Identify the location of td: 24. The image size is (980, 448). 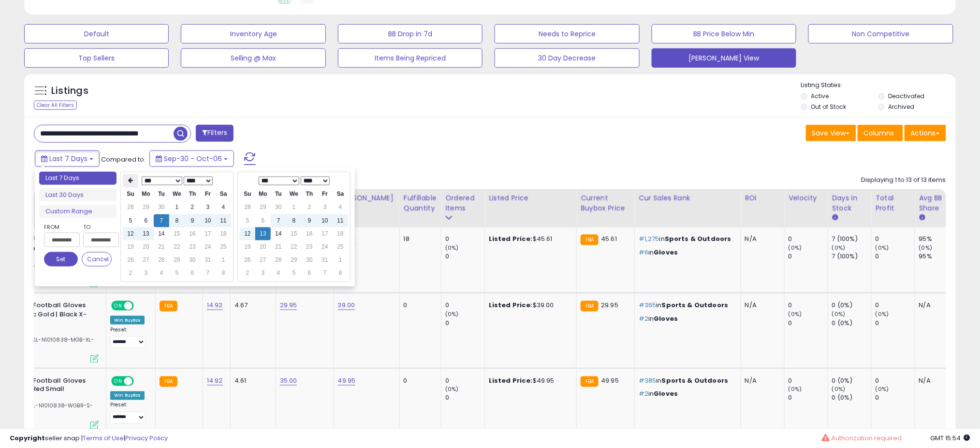
(208, 247).